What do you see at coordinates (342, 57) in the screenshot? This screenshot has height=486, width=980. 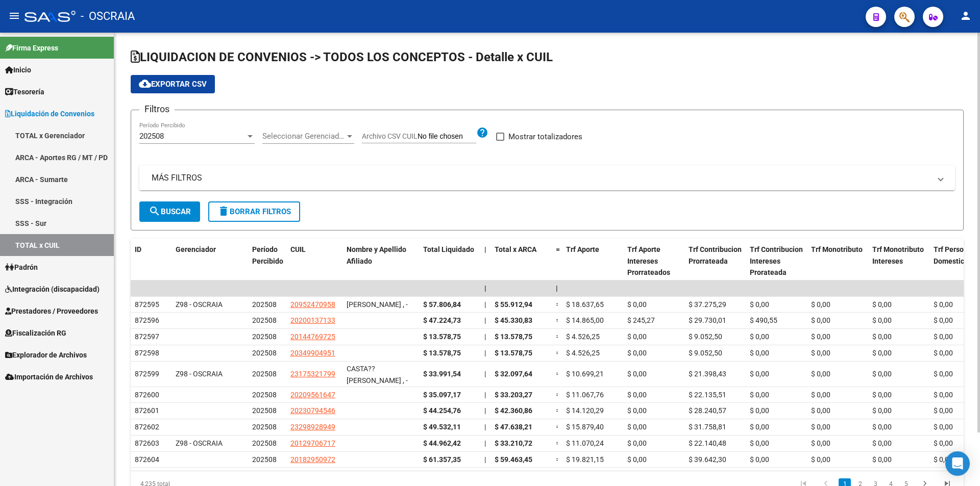 I see `span: LIQUIDACION DE CONVENIOS -> TODOS LOS CONCEPTOS - Detalle x CUIL` at bounding box center [342, 57].